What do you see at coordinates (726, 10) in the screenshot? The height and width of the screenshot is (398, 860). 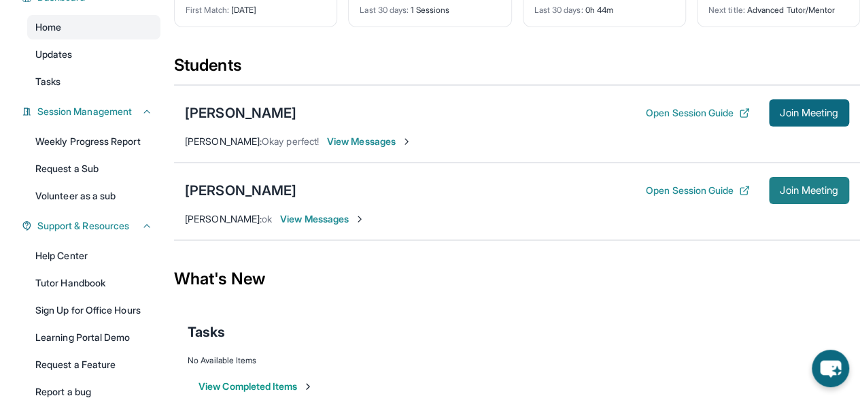 I see `span: Next title :` at bounding box center [726, 10].